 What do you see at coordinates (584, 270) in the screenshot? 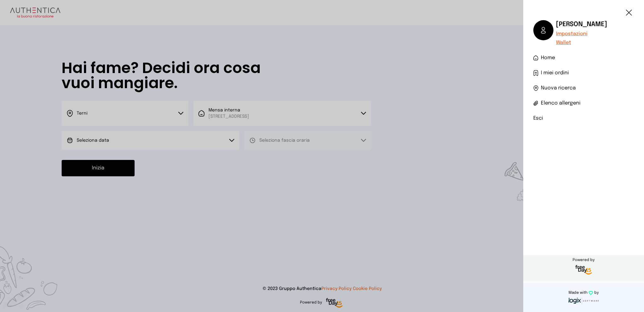
I see `img: logo-freeday.3e08031.png` at bounding box center [584, 270].